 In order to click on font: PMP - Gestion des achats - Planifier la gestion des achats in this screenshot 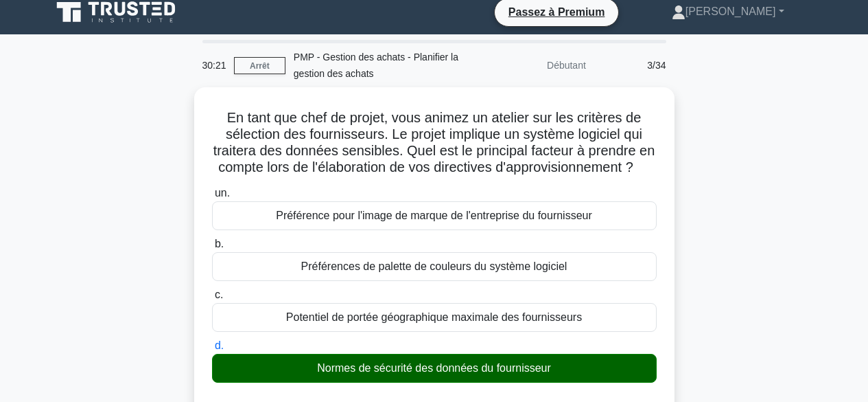, I will do `click(376, 65)`.